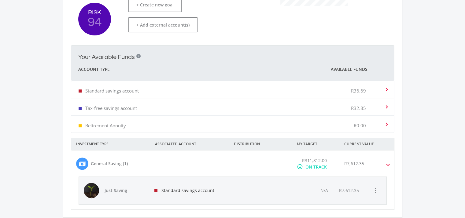 The image size is (465, 218). I want to click on span: R311,812.00, so click(315, 161).